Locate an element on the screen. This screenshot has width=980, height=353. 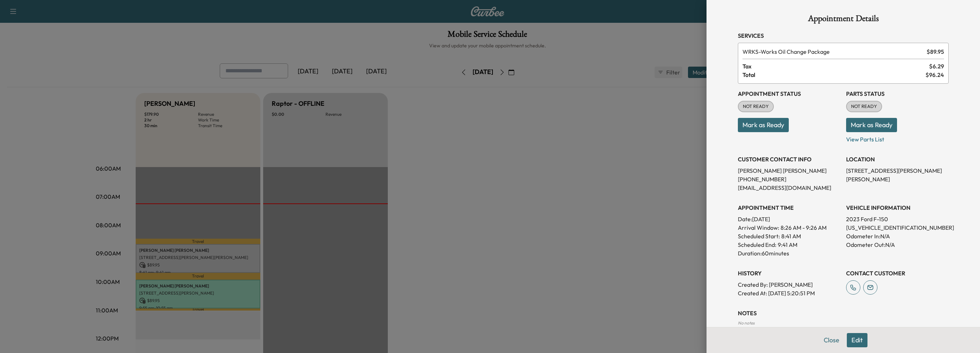
h3: Parts Status is located at coordinates (898, 94).